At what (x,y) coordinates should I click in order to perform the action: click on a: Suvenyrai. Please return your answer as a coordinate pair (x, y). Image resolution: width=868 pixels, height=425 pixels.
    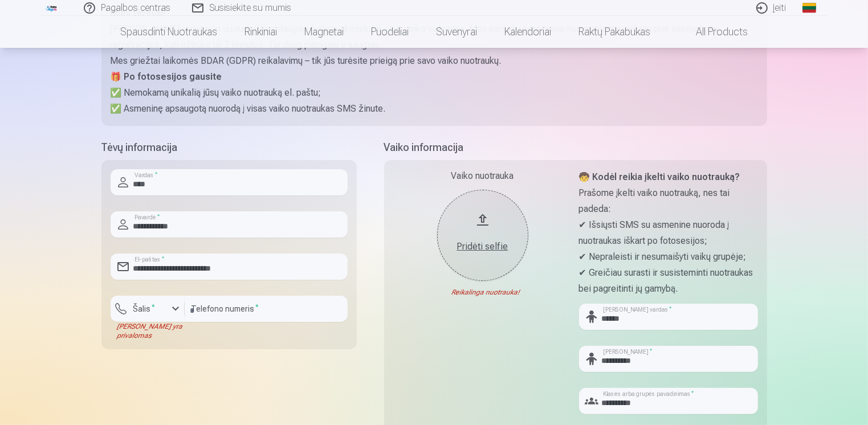
    Looking at the image, I should click on (456, 32).